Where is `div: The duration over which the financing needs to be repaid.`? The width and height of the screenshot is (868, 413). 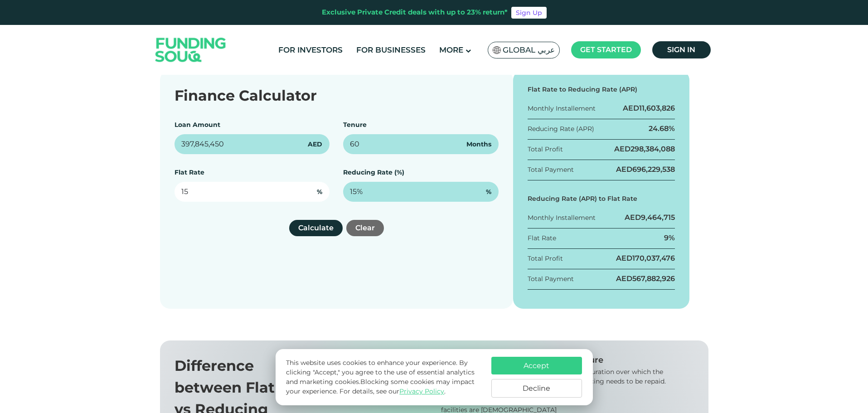
div: The duration over which the financing needs to be repaid. is located at coordinates (634, 376).